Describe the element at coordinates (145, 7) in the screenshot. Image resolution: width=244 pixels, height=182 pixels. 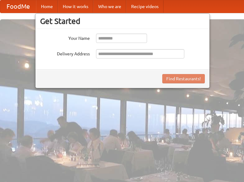
I see `a: Recipe videos` at that location.